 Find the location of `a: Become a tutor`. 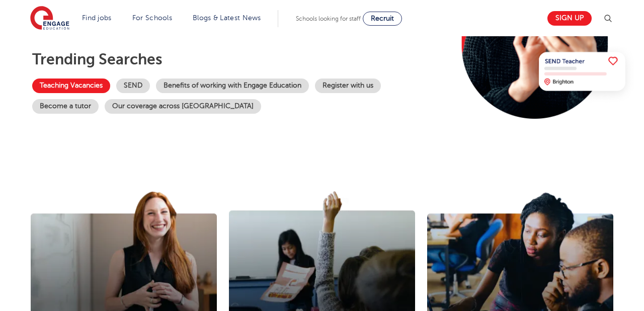

a: Become a tutor is located at coordinates (66, 106).